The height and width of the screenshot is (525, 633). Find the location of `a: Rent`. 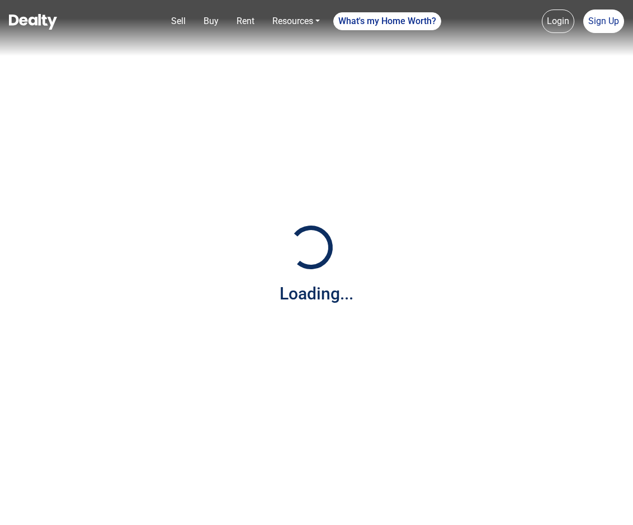

a: Rent is located at coordinates (245, 21).